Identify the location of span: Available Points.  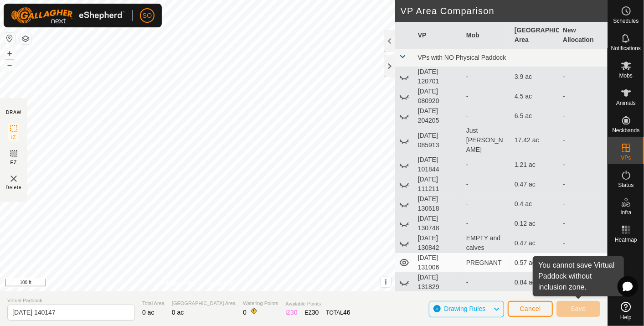
(318, 303).